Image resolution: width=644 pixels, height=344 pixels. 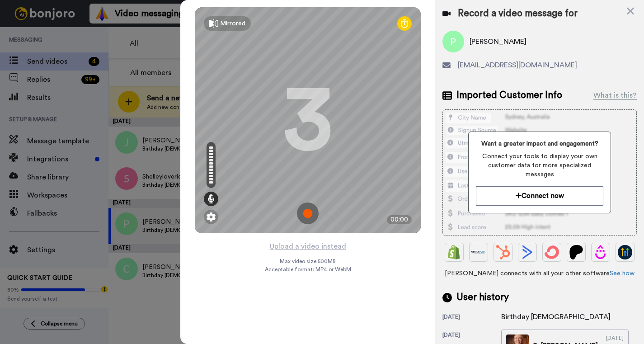 I want to click on div: 3, so click(x=308, y=120).